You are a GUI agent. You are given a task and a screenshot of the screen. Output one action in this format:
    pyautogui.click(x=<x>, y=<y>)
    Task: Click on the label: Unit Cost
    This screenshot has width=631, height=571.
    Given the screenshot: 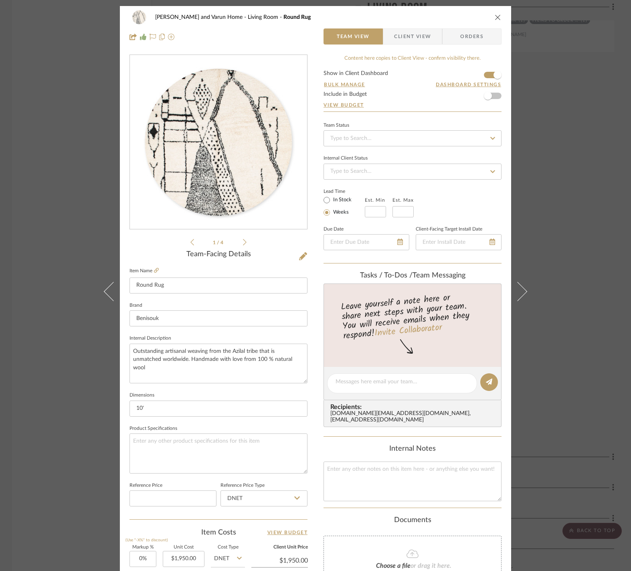 What is the action you would take?
    pyautogui.click(x=184, y=547)
    